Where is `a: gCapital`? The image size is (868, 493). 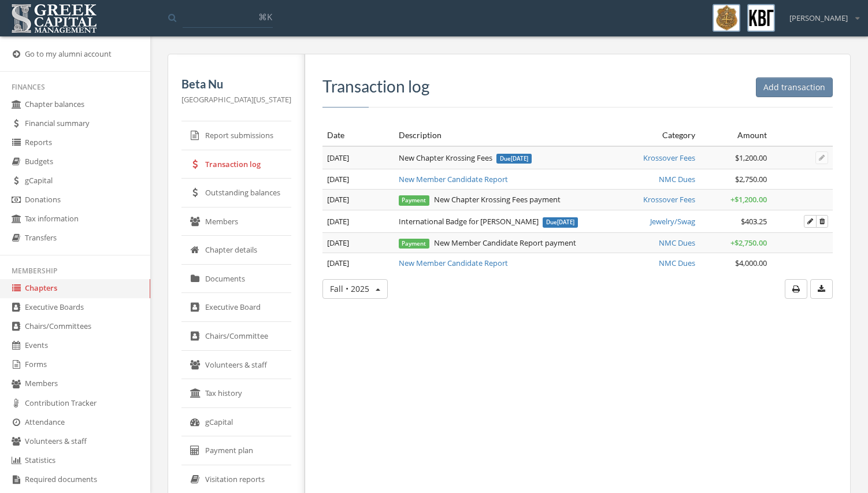
a: gCapital is located at coordinates (237, 423).